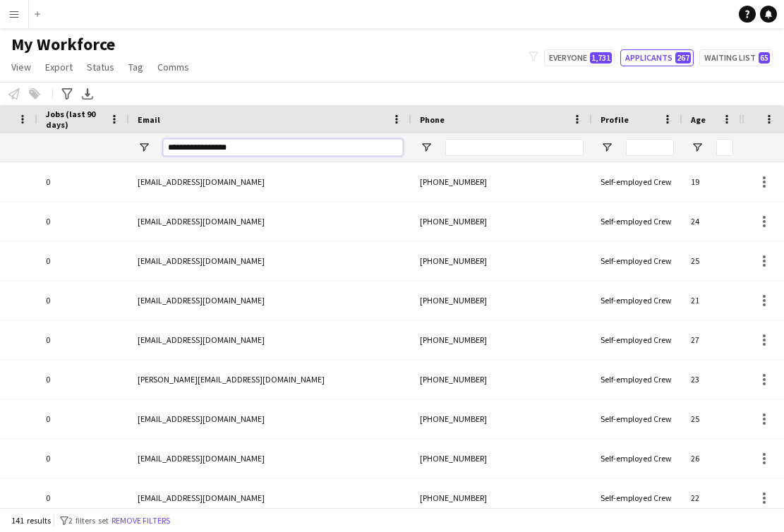  What do you see at coordinates (712, 339) in the screenshot?
I see `div: 27` at bounding box center [712, 339].